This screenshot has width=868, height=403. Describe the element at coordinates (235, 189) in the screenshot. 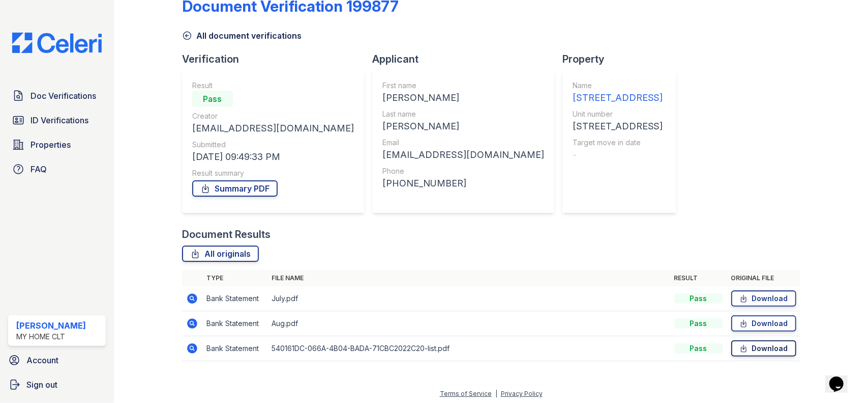

I see `a: Summary PDF` at that location.